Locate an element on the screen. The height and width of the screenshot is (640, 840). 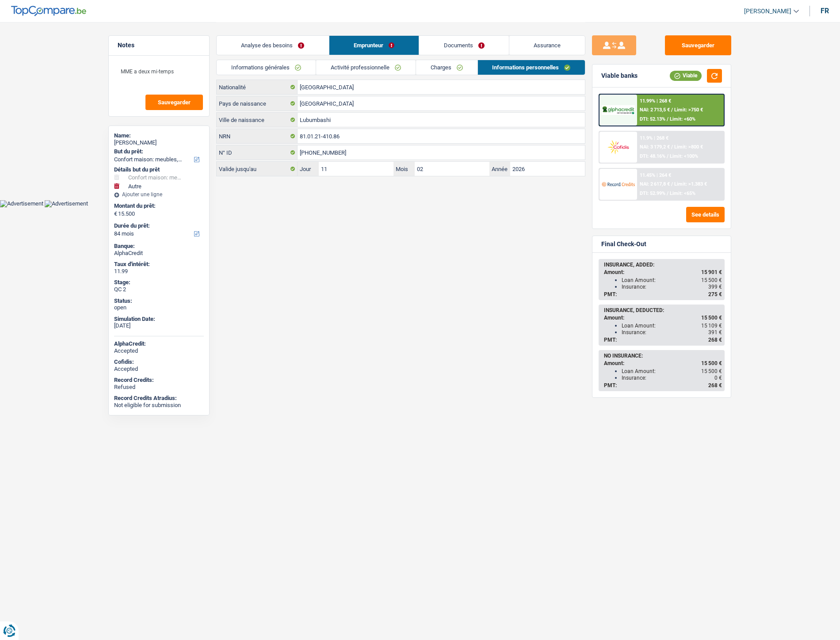
h5: Notes is located at coordinates (159, 45).